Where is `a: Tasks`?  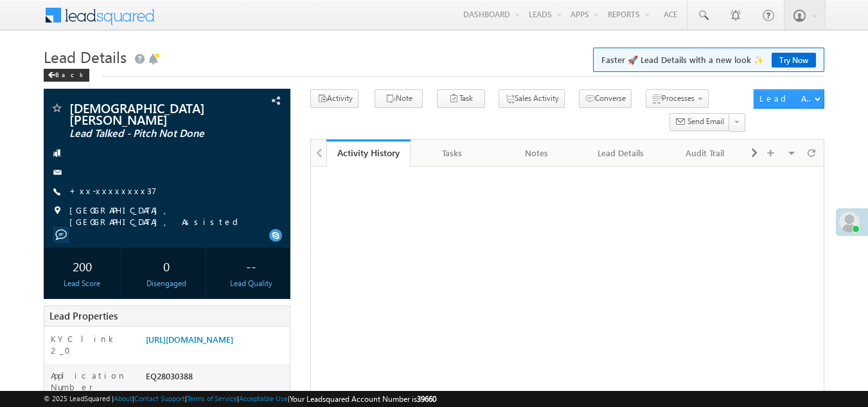 a: Tasks is located at coordinates (453, 153).